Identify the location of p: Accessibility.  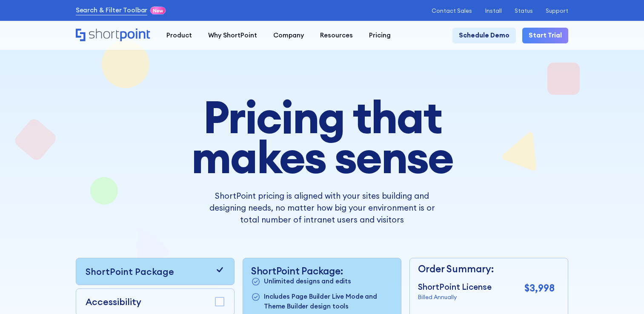
(113, 302).